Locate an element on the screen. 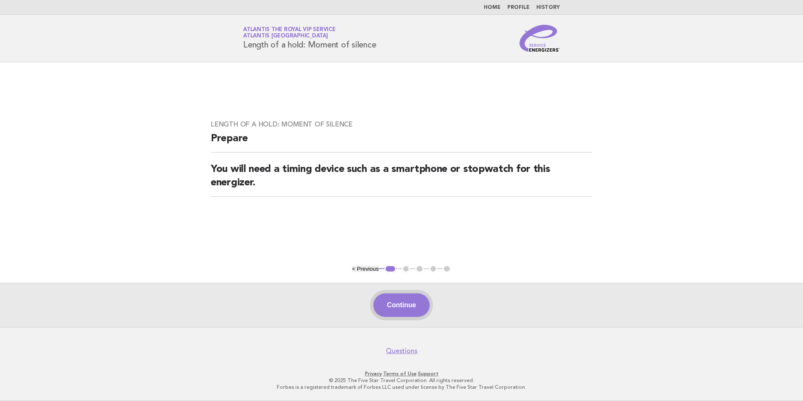 The width and height of the screenshot is (803, 401). p: © 2025 The Five Star Travel Corporation. All rights reserved. is located at coordinates (402, 380).